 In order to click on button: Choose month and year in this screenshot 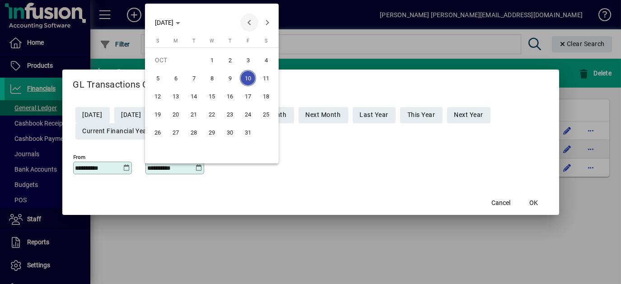, I will do `click(168, 23)`.